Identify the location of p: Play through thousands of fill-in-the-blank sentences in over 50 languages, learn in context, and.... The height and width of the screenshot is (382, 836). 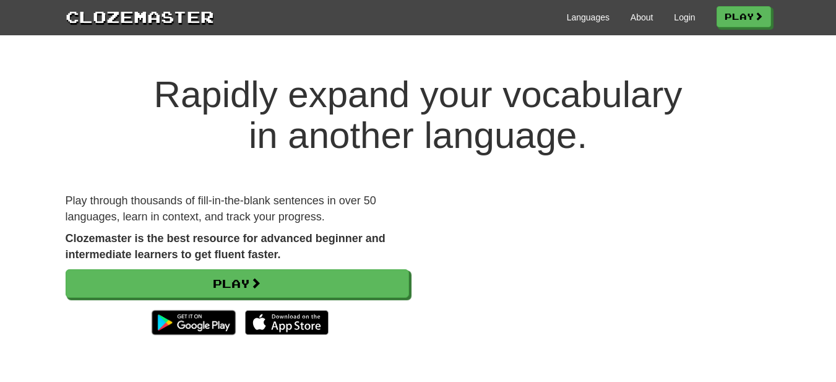
(237, 209).